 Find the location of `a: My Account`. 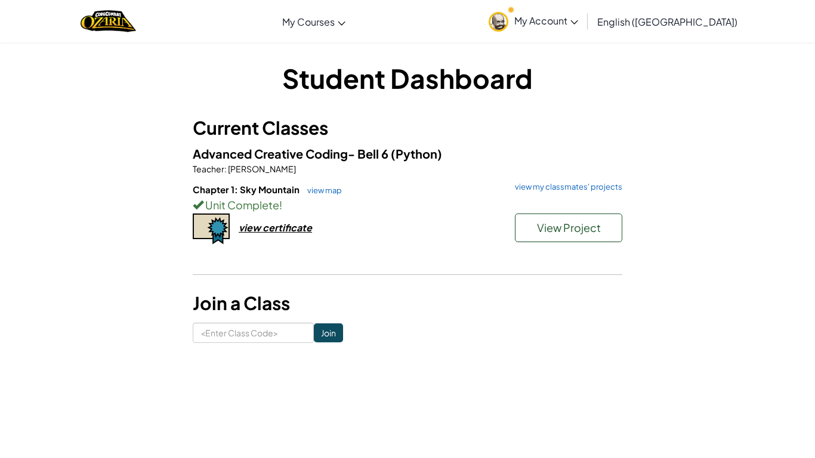

a: My Account is located at coordinates (534, 21).